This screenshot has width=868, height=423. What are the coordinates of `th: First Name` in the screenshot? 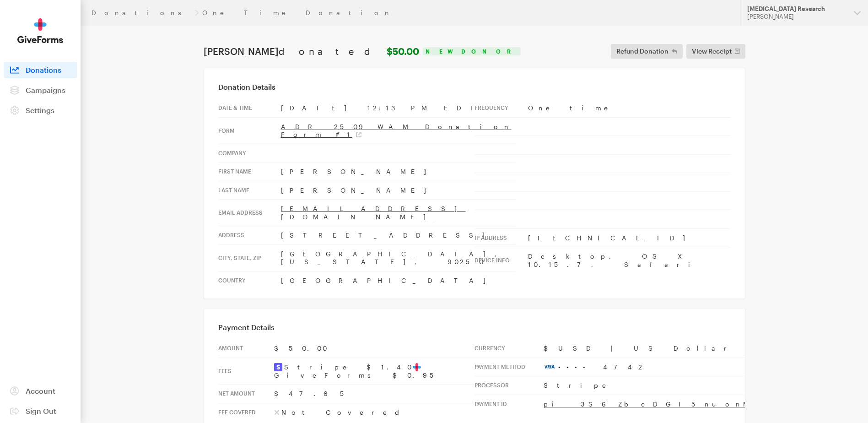 It's located at (250, 172).